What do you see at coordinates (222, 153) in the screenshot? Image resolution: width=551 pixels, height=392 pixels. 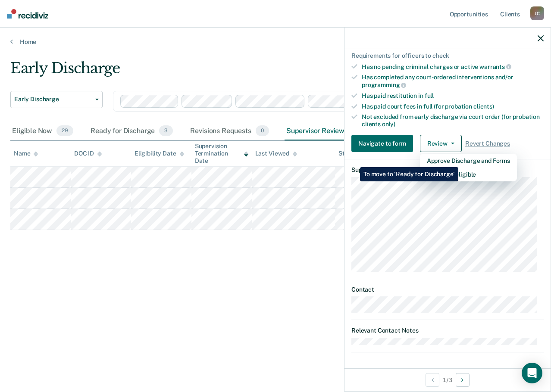 I see `div: Supervision Termination Date` at bounding box center [222, 153].